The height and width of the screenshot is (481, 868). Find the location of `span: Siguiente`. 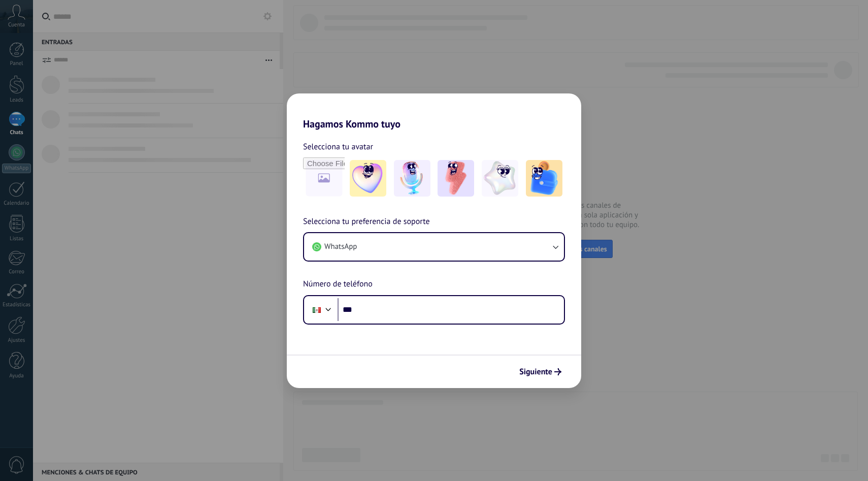

span: Siguiente is located at coordinates (536, 372).